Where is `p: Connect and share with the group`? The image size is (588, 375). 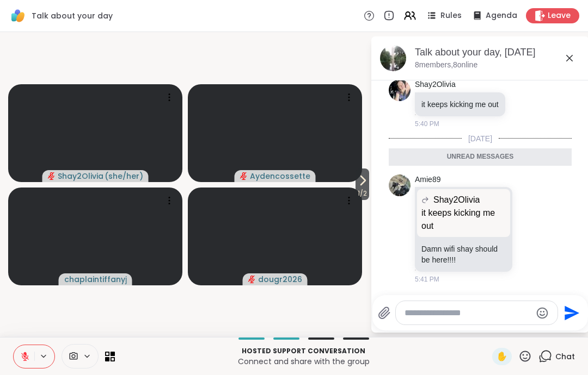
p: Connect and share with the group is located at coordinates (303, 362).